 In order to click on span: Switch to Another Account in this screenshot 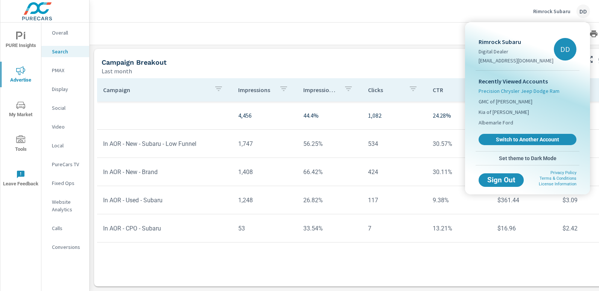, I will do `click(528, 140)`.